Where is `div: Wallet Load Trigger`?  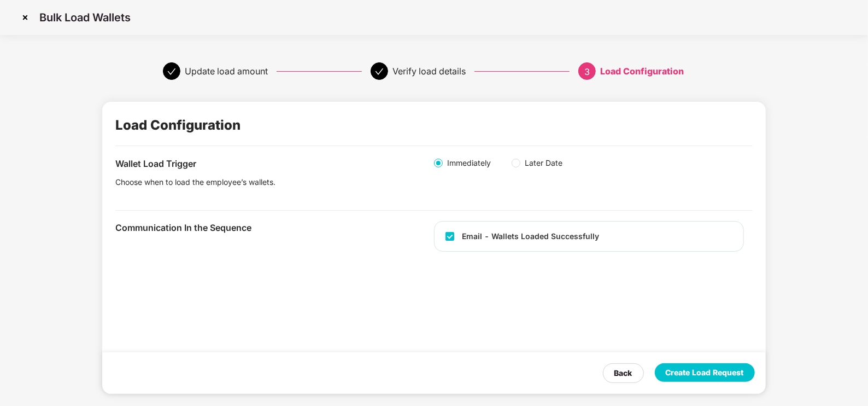
div: Wallet Load Trigger is located at coordinates (275, 163).